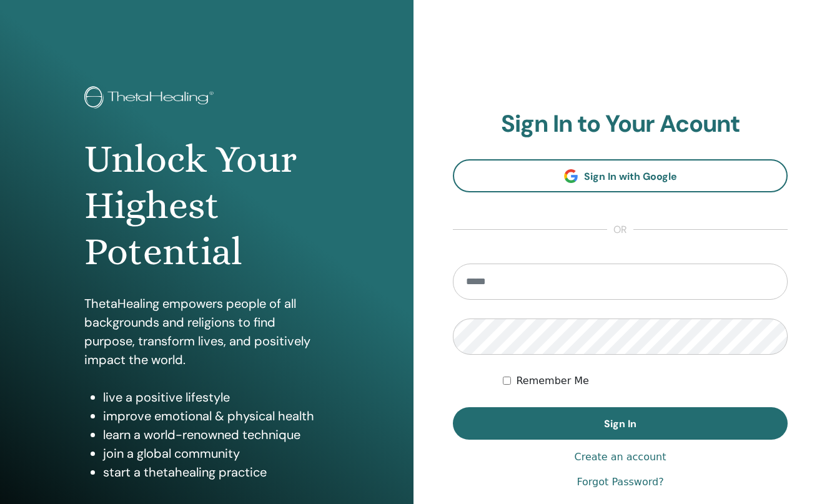 Image resolution: width=827 pixels, height=504 pixels. What do you see at coordinates (215, 472) in the screenshot?
I see `li: start a thetahealing practice` at bounding box center [215, 472].